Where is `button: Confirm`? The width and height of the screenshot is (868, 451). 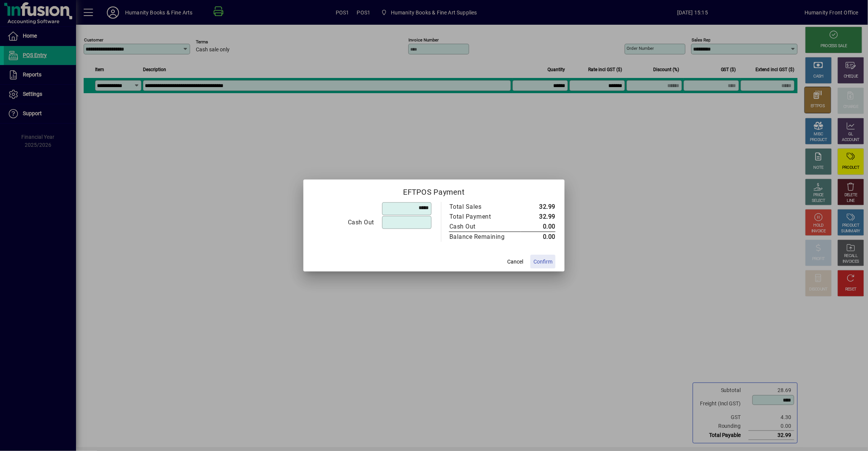 button: Confirm is located at coordinates (543, 262).